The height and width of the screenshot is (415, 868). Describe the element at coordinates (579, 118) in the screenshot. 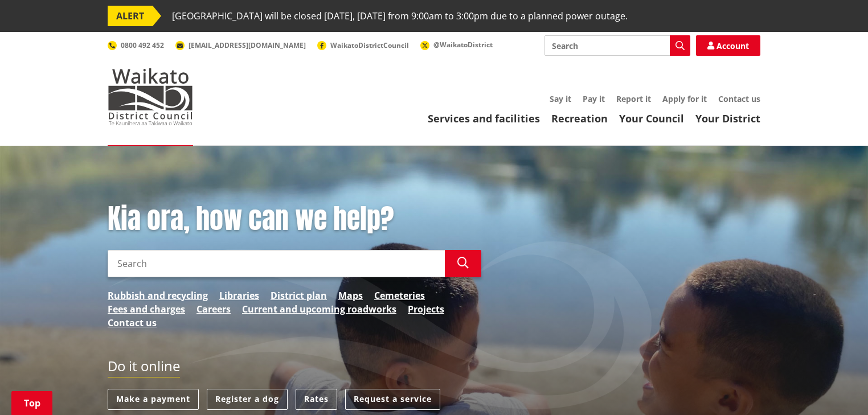

I see `a: Recreation` at that location.